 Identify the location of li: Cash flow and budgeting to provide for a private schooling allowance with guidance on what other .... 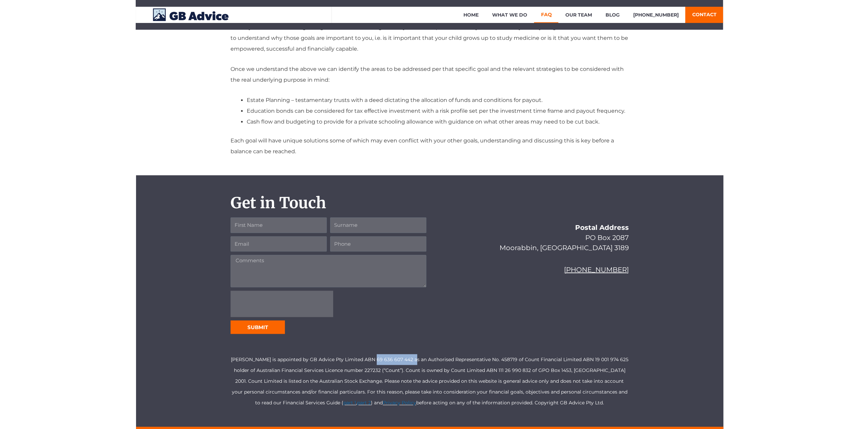
(438, 122).